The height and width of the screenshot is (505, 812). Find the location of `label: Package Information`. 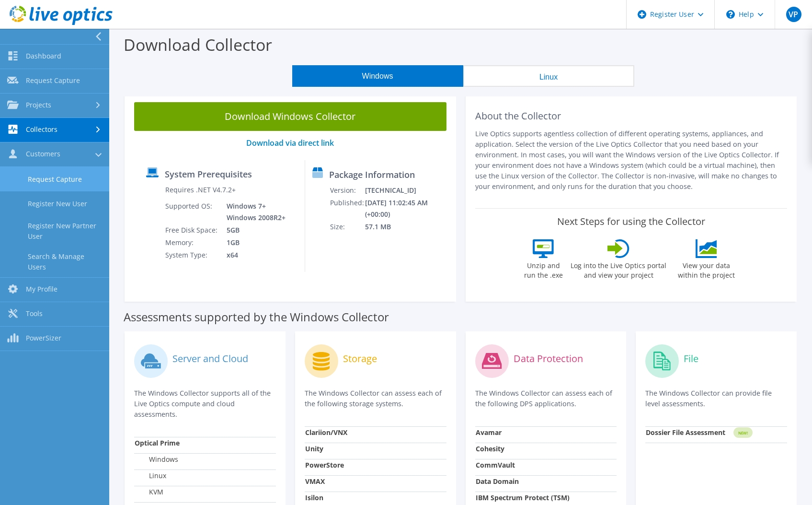

label: Package Information is located at coordinates (372, 175).